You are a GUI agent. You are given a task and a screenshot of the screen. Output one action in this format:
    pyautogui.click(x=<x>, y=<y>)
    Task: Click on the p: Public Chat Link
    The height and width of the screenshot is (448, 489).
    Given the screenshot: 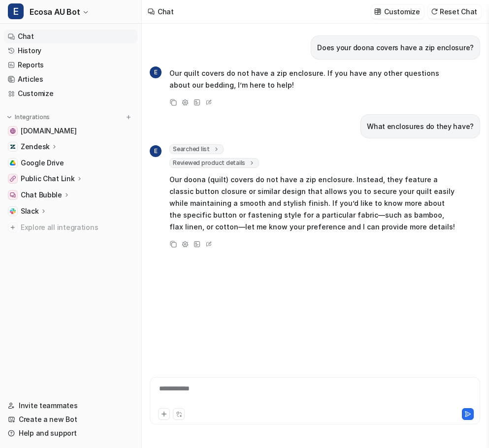 What is the action you would take?
    pyautogui.click(x=48, y=178)
    